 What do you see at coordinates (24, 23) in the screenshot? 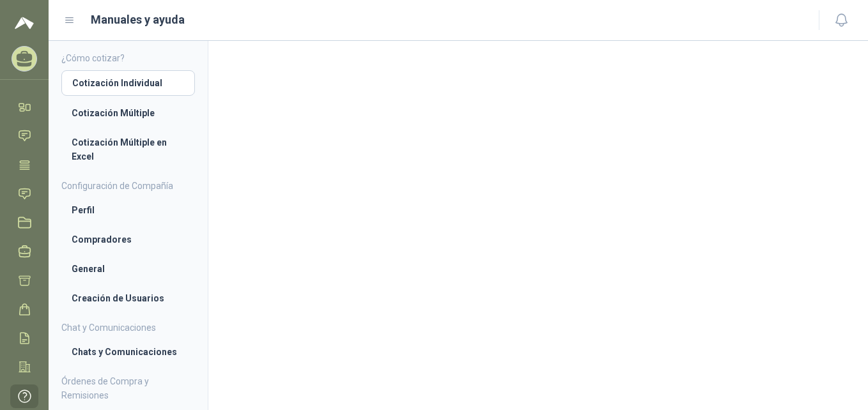
I see `img: Logo peakr` at bounding box center [24, 23].